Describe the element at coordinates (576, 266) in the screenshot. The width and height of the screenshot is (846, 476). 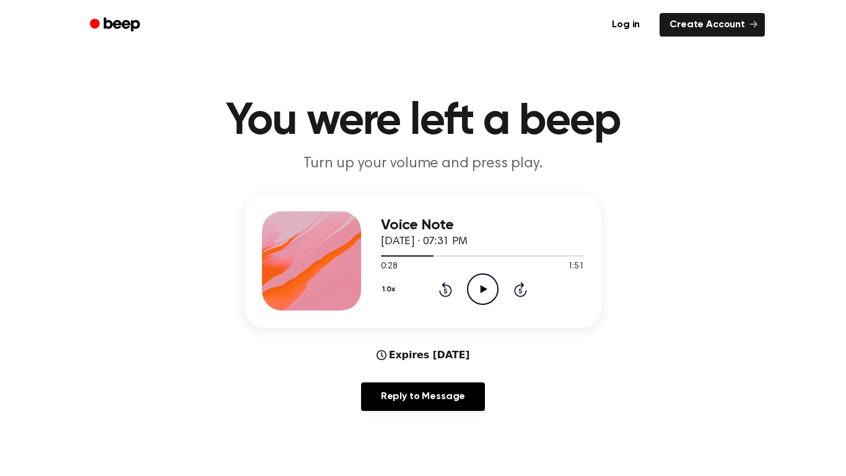
I see `span: 1:51` at that location.